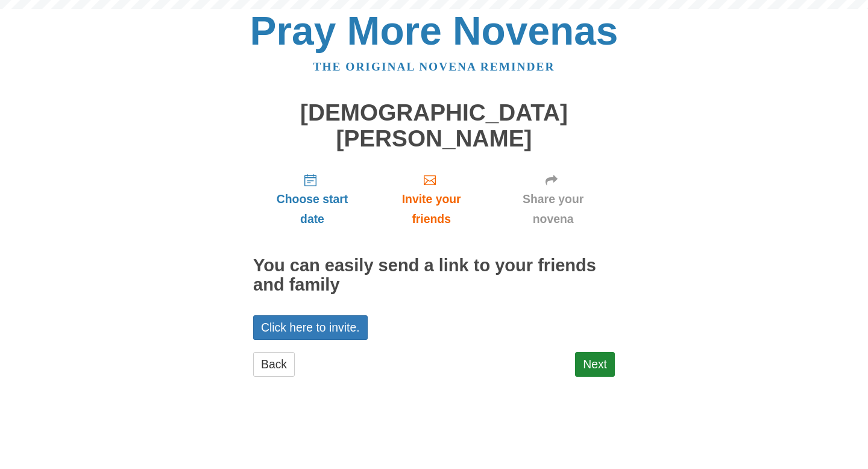 The height and width of the screenshot is (469, 868). I want to click on a: Pray More Novenas, so click(434, 31).